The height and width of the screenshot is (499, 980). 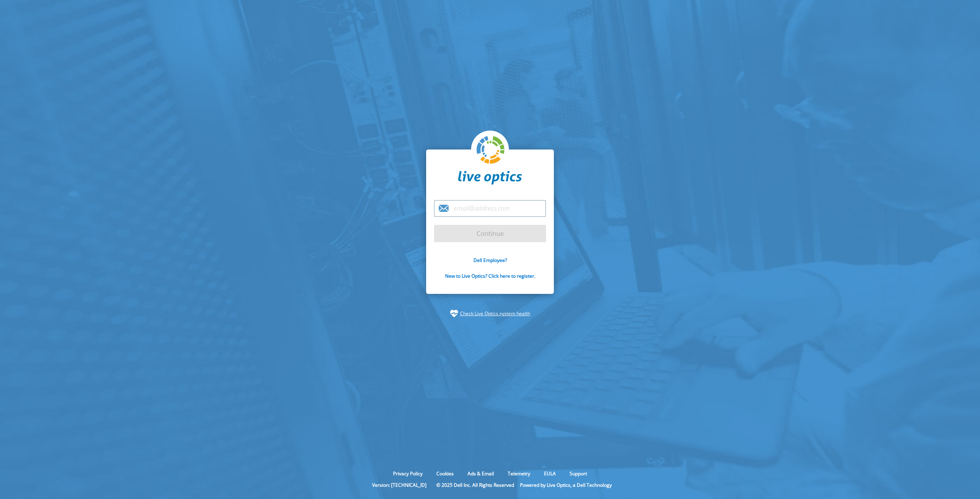 What do you see at coordinates (474, 485) in the screenshot?
I see `li: © 2025 Dell Inc. All Rights Reserved` at bounding box center [474, 485].